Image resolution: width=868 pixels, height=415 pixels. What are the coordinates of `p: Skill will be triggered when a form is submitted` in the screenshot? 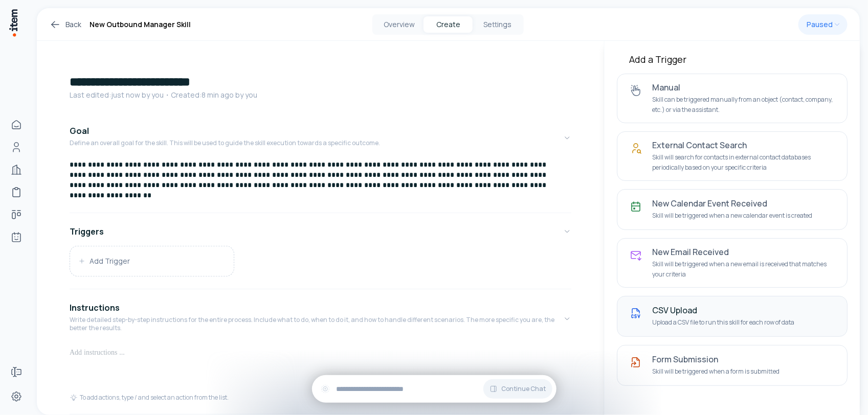 It's located at (744, 372).